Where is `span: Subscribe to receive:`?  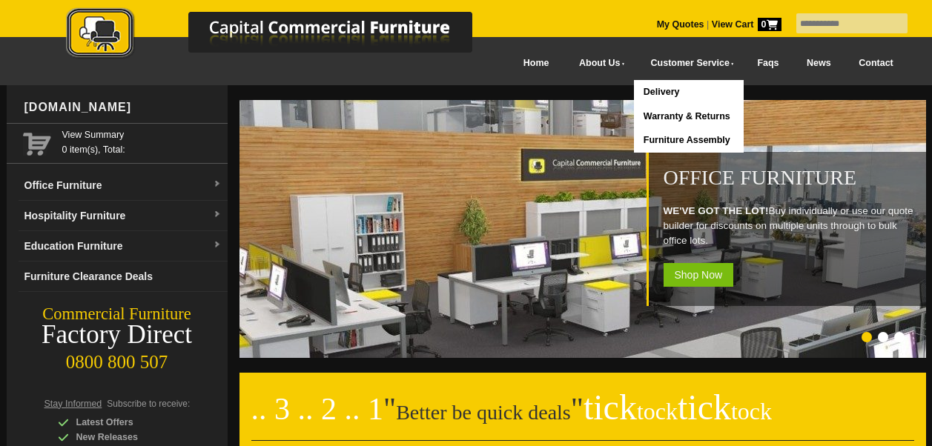 span: Subscribe to receive: is located at coordinates (148, 404).